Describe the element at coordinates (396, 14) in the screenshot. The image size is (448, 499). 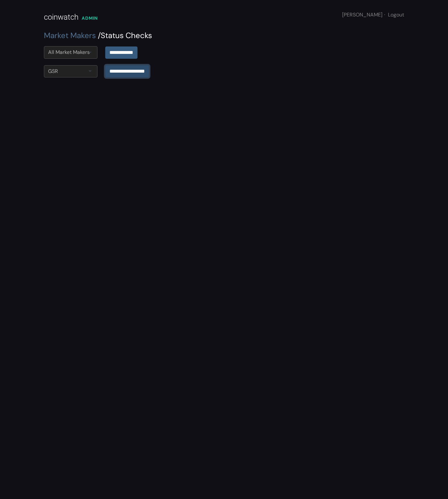
I see `a: Logout` at that location.